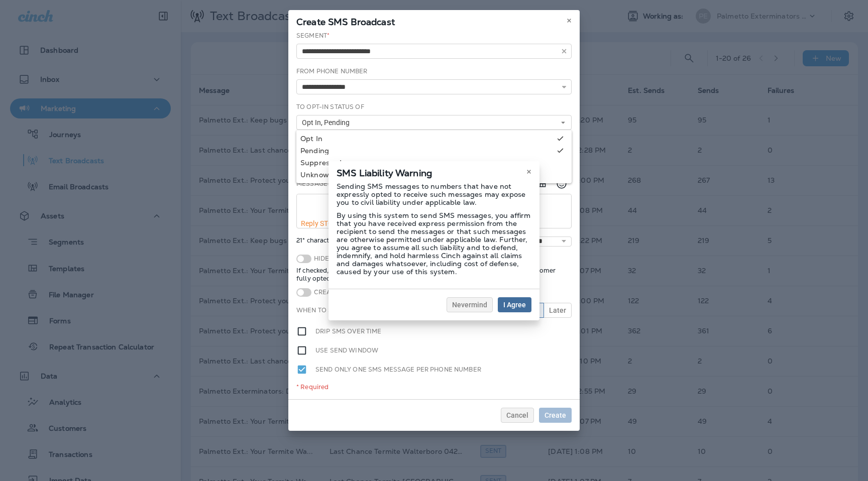 The image size is (868, 481). What do you see at coordinates (469, 305) in the screenshot?
I see `button: Nevermind` at bounding box center [469, 305].